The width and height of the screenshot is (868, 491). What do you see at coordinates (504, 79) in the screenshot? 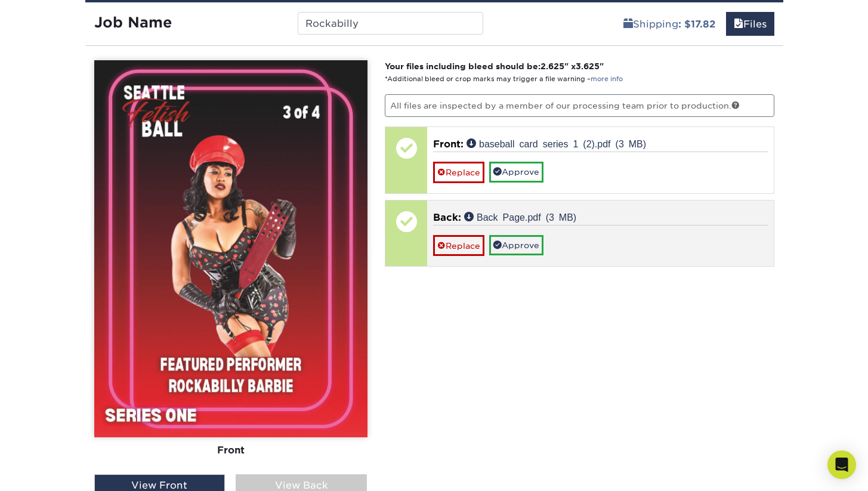
I see `small: *Additional bleed or crop marks may trigger a file warning –` at bounding box center [504, 79].